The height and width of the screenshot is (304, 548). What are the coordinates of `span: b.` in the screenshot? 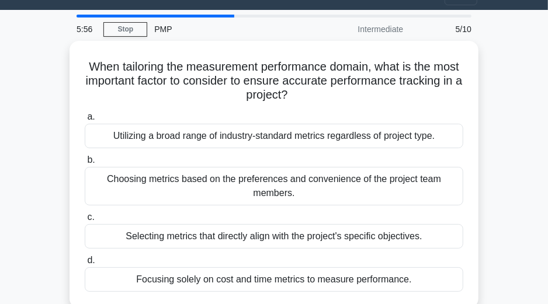 It's located at (91, 159).